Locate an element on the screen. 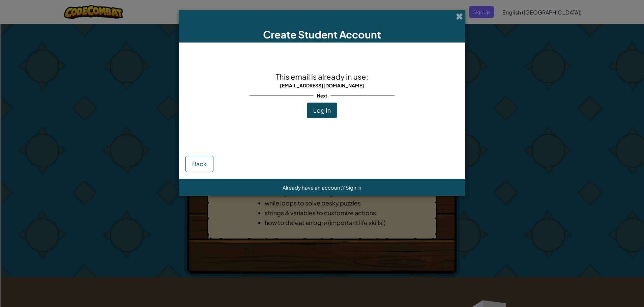 The width and height of the screenshot is (644, 307). div: Sort New > Old is located at coordinates (322, 25).